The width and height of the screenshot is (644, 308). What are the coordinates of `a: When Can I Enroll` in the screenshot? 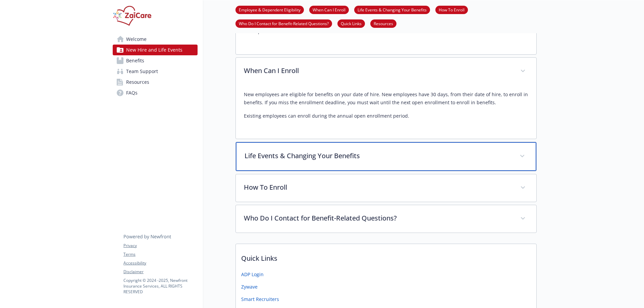 It's located at (329, 9).